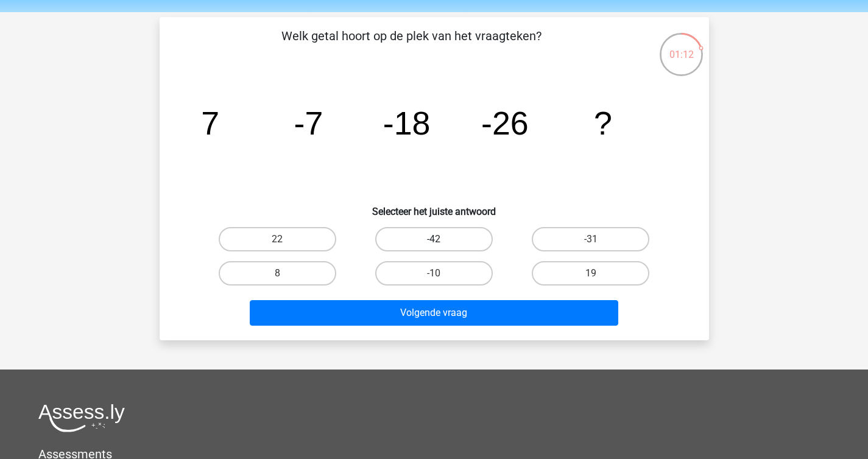 The width and height of the screenshot is (868, 459). What do you see at coordinates (505, 123) in the screenshot?
I see `tspan: -26` at bounding box center [505, 123].